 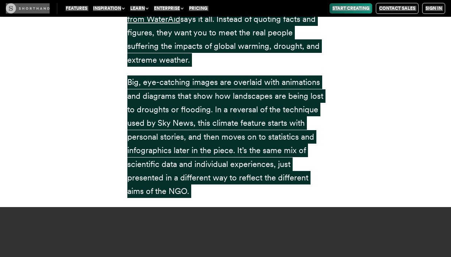 What do you see at coordinates (198, 8) in the screenshot?
I see `a: Pricing` at bounding box center [198, 8].